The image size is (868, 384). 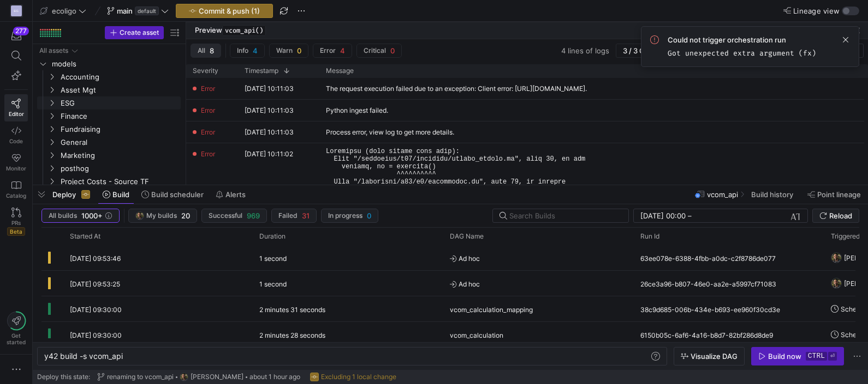 I want to click on span: Visualize DAG, so click(x=714, y=357).